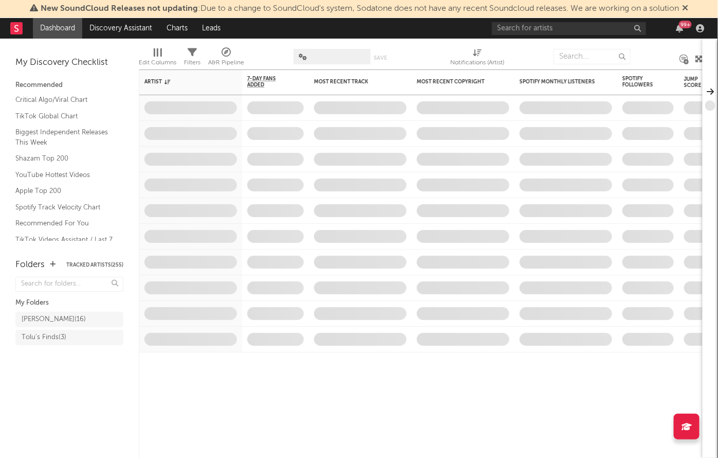  I want to click on a: Critical Algo/Viral Chart, so click(64, 100).